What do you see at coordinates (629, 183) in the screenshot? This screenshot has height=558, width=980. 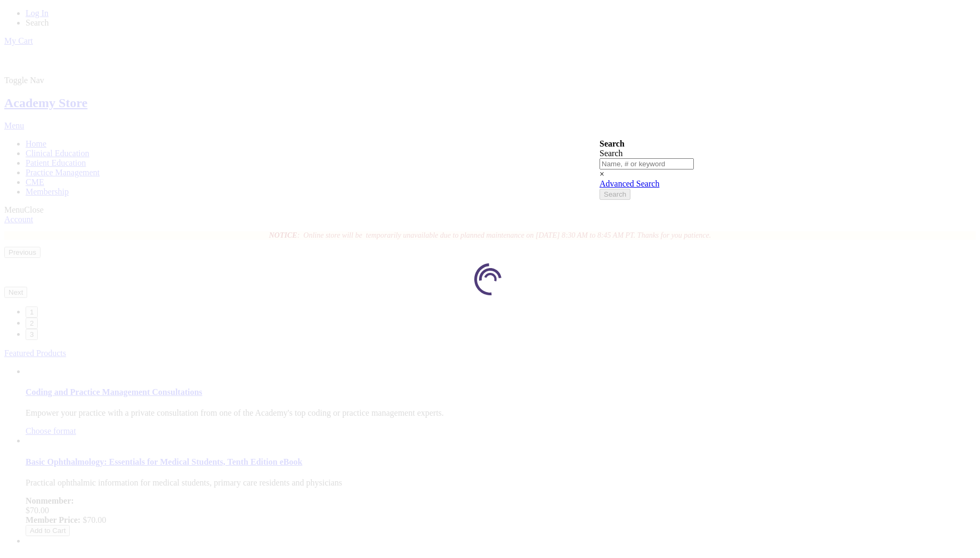 I see `a: Advanced Search` at bounding box center [629, 183].